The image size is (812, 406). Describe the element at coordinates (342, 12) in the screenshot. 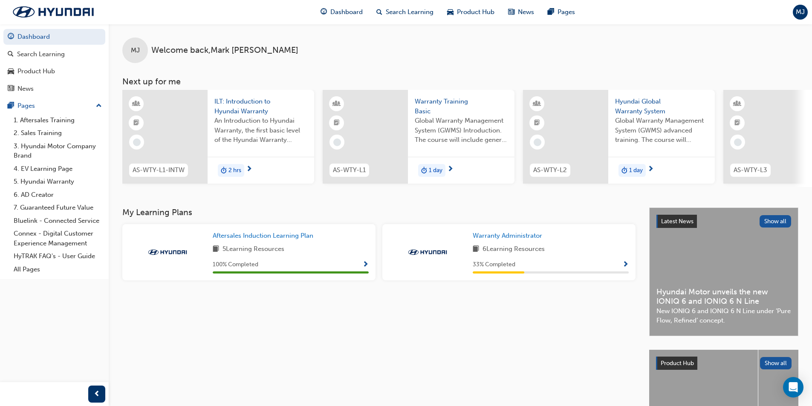

I see `a: guage-iconDashboard` at that location.